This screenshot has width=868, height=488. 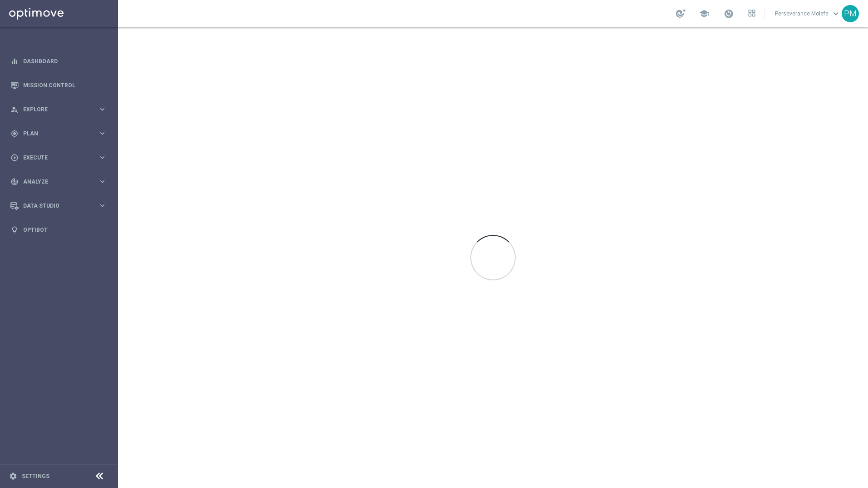 What do you see at coordinates (35, 476) in the screenshot?
I see `a: Settings` at bounding box center [35, 476].